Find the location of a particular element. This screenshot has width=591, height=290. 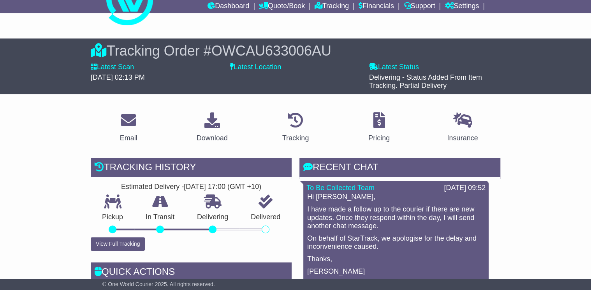

p: I have made a follow up to the courier if there are new updates. Once they respond within the day... is located at coordinates (396, 218).